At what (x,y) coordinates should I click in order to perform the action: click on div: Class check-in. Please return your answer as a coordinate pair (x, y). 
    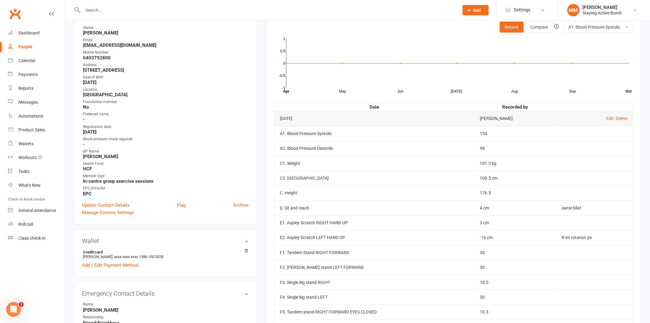
    Looking at the image, I should click on (32, 238).